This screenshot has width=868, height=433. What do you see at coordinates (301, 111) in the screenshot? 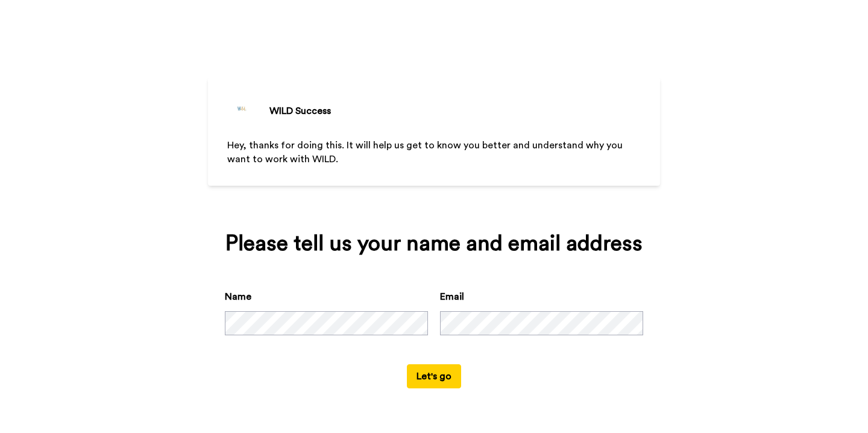
I see `div: WILD Success` at bounding box center [301, 111].